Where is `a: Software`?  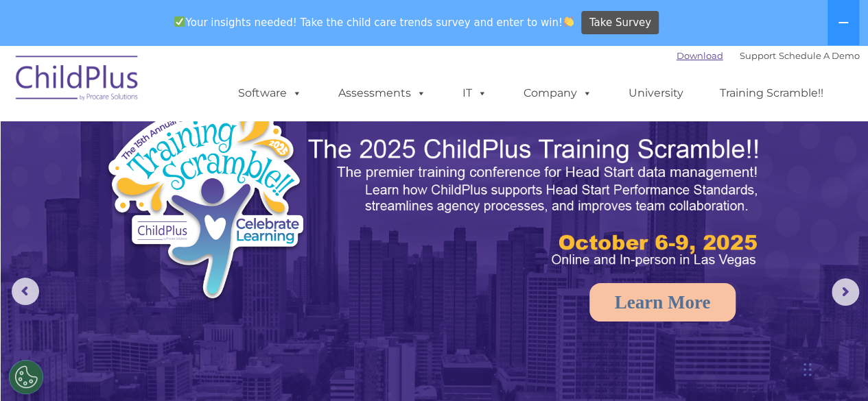 a: Software is located at coordinates (269, 93).